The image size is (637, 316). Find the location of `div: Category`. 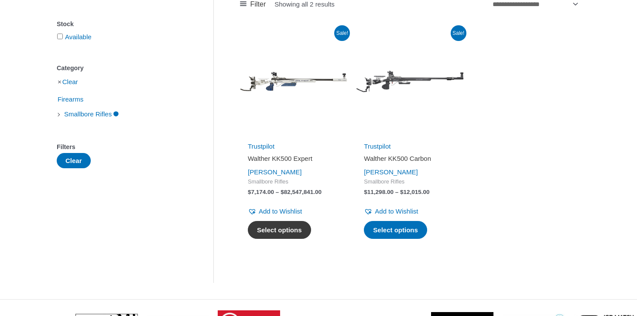

div: Category is located at coordinates (122, 68).